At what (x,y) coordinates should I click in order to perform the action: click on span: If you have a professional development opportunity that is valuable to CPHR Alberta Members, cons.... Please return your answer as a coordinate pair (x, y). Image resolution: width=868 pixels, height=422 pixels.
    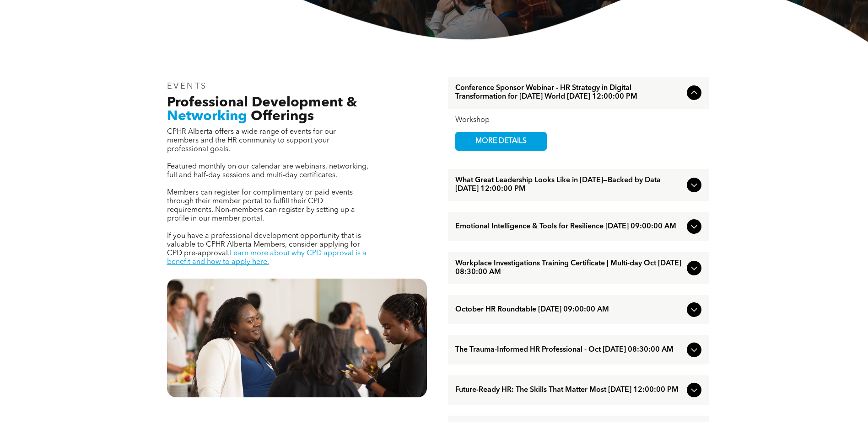
    Looking at the image, I should click on (264, 245).